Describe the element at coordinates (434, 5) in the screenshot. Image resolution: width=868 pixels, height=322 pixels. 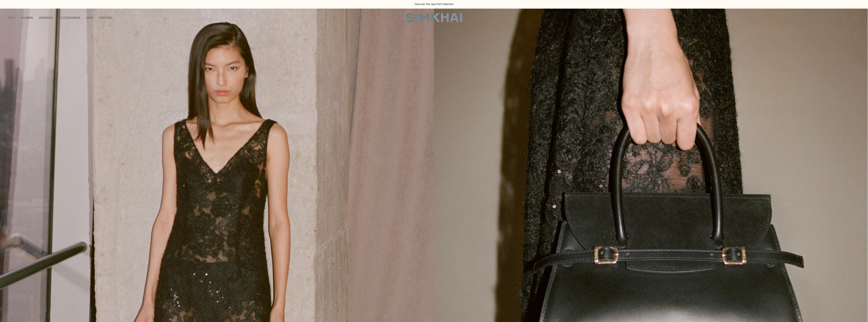
I see `h3: Discover the new Fall Collection` at that location.